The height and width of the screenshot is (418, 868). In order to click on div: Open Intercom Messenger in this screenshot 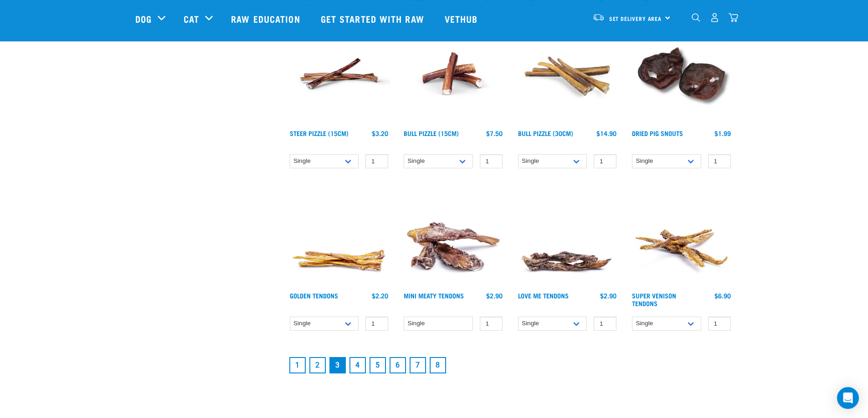, I will do `click(848, 398)`.